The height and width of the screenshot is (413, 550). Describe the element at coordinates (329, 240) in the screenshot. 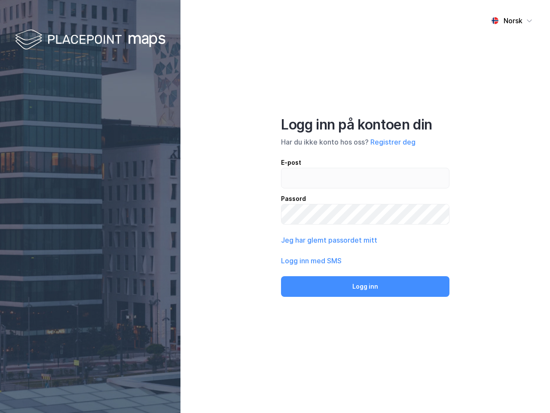

I see `button: Jeg har glemt passordet mitt` at that location.